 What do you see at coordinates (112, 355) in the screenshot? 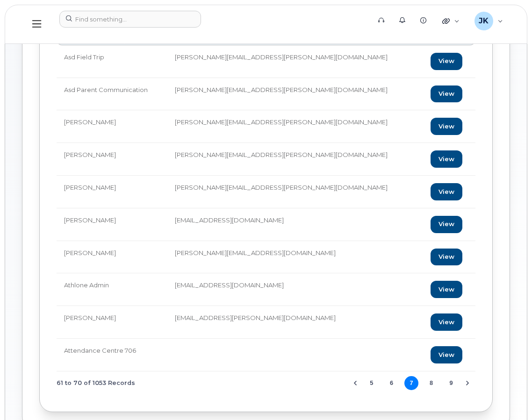
I see `td: Attendance Centre 706` at bounding box center [112, 355].